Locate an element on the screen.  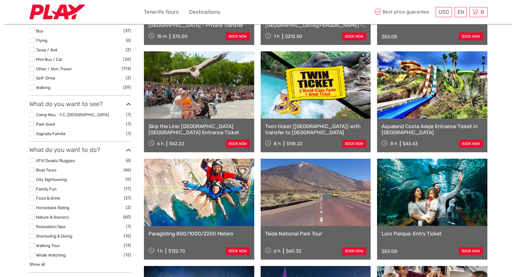
a: City Sightseeing is located at coordinates (51, 179).